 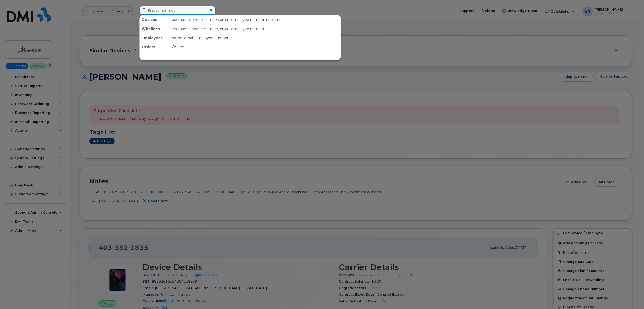 What do you see at coordinates (155, 38) in the screenshot?
I see `div: Employees` at bounding box center [155, 38].